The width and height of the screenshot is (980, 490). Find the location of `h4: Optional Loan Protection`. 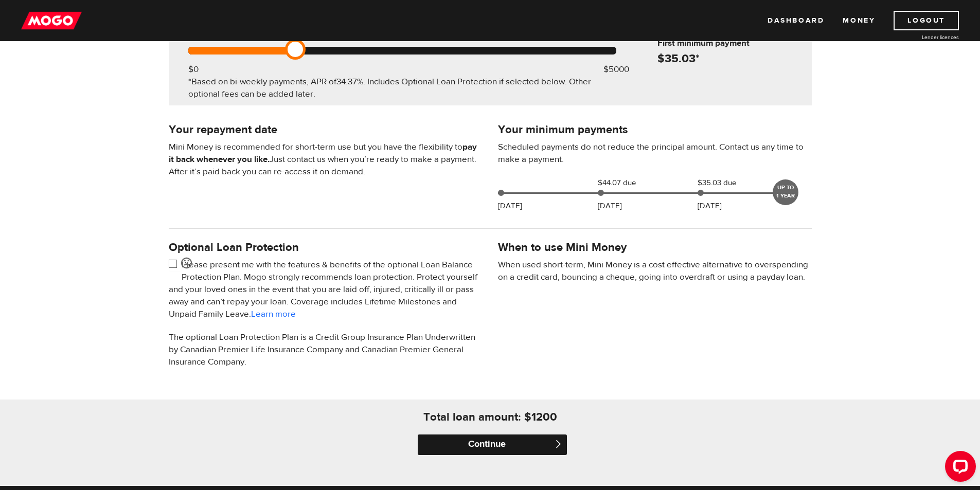

h4: Optional Loan Protection is located at coordinates (326, 247).